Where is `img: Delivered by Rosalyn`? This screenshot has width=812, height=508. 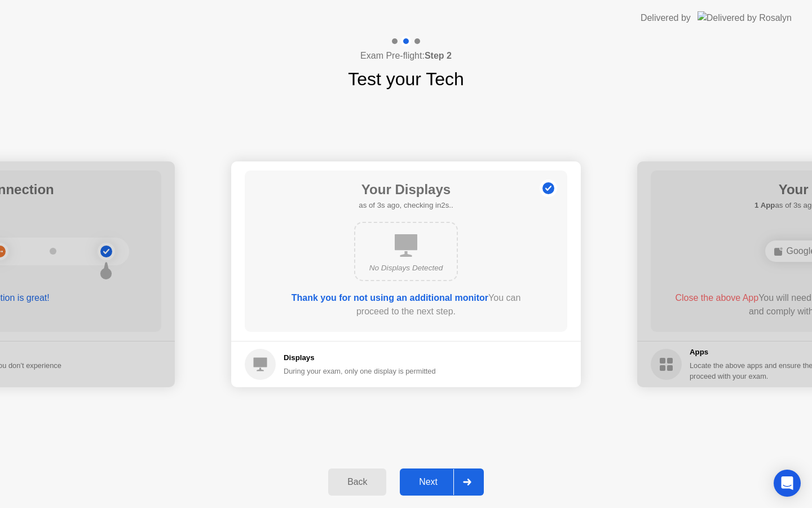
img: Delivered by Rosalyn is located at coordinates (744, 17).